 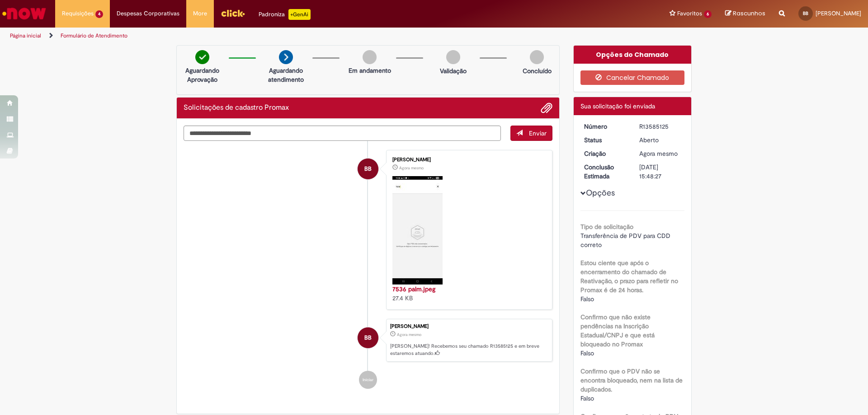 What do you see at coordinates (745, 13) in the screenshot?
I see `a: Rascunhos` at bounding box center [745, 13].